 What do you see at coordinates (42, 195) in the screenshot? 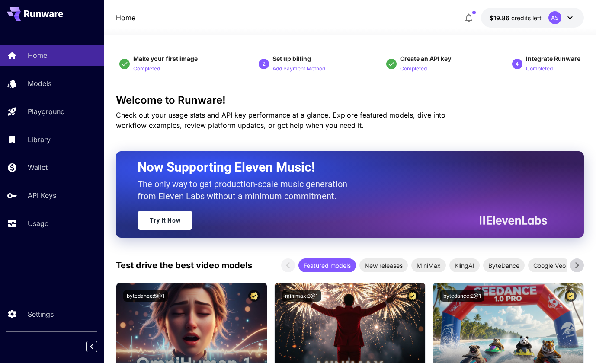
I see `p: API Keys` at bounding box center [42, 195].